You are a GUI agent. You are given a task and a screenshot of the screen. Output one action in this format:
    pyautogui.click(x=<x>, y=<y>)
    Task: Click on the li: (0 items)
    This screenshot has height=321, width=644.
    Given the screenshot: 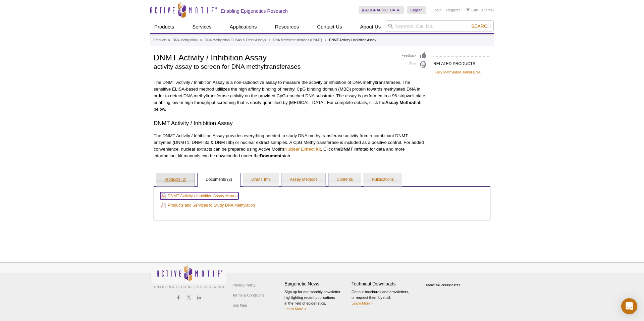 What is the action you would take?
    pyautogui.click(x=480, y=10)
    